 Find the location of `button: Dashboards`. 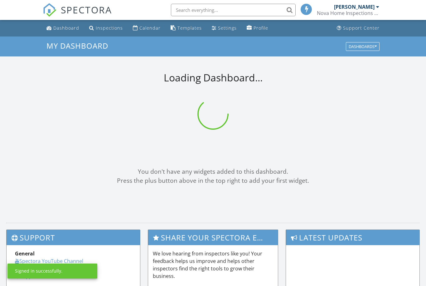

button: Dashboards is located at coordinates (363, 46).